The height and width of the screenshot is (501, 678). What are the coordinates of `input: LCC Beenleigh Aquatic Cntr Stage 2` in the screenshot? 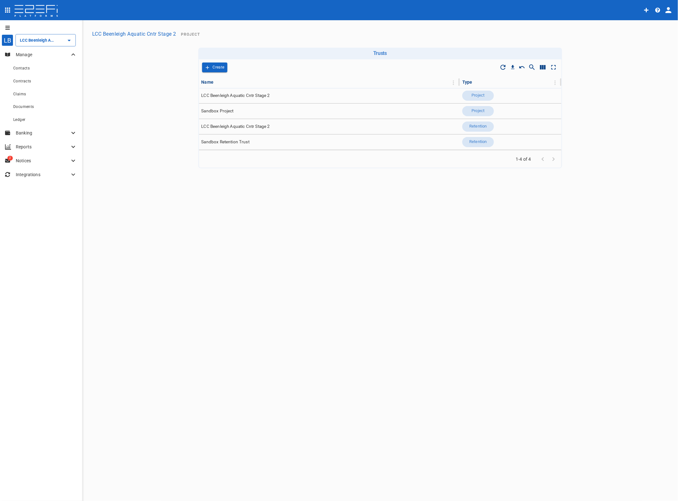 It's located at (37, 40).